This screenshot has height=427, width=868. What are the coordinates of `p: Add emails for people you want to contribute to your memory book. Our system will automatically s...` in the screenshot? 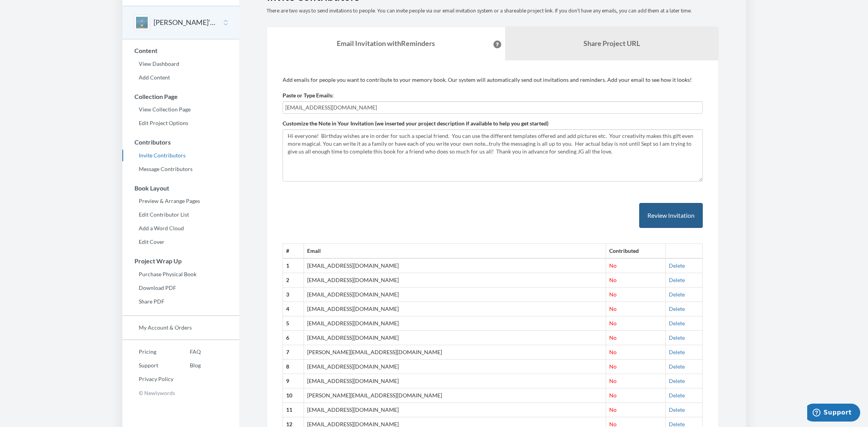 It's located at (493, 80).